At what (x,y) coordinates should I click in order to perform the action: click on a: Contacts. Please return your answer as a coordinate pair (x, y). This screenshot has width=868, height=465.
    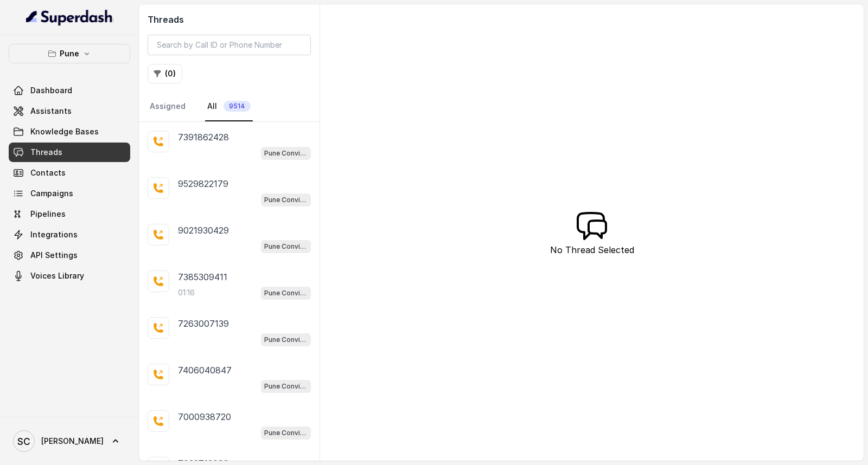
    Looking at the image, I should click on (69, 173).